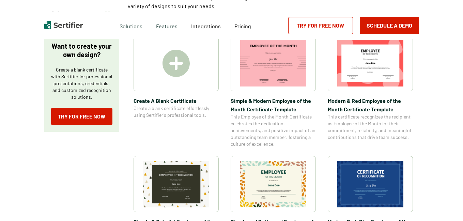  What do you see at coordinates (176, 63) in the screenshot?
I see `img: Create A Blank Certificate` at bounding box center [176, 63].